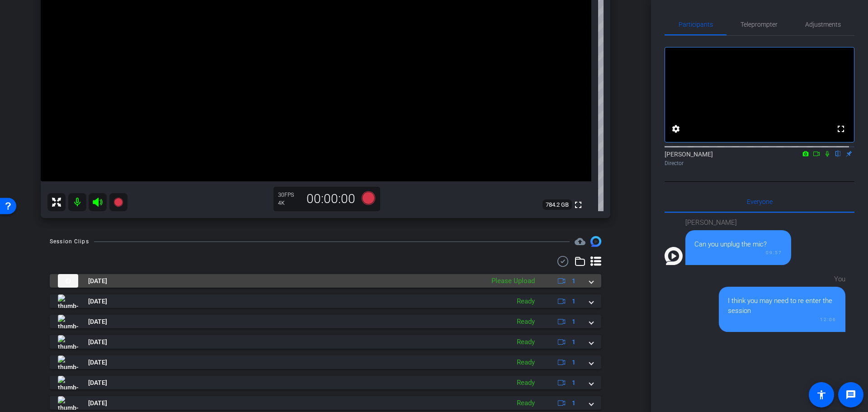 This screenshot has width=868, height=412. Describe the element at coordinates (289, 203) in the screenshot. I see `div: 4K` at that location.